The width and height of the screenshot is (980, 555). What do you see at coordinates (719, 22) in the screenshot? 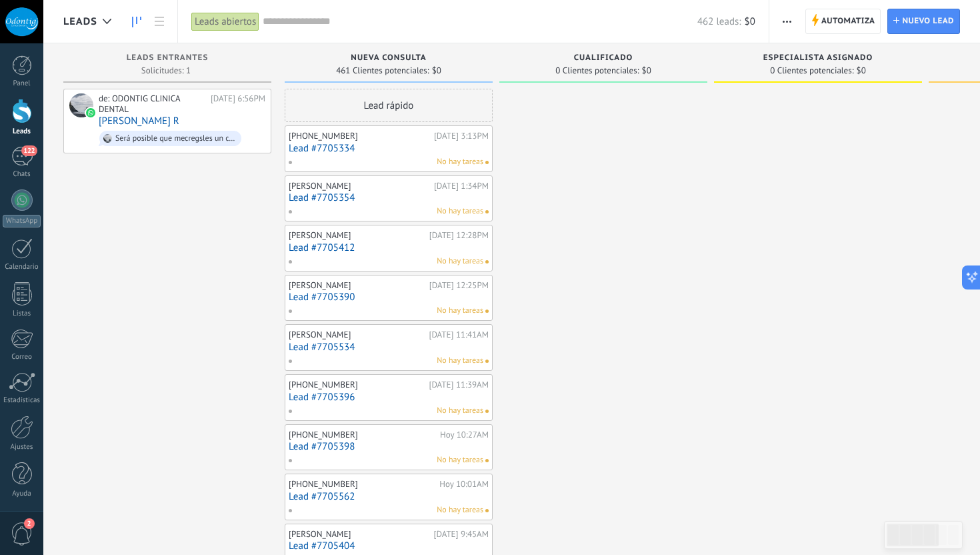
I see `span: 462 leads:` at bounding box center [719, 22].